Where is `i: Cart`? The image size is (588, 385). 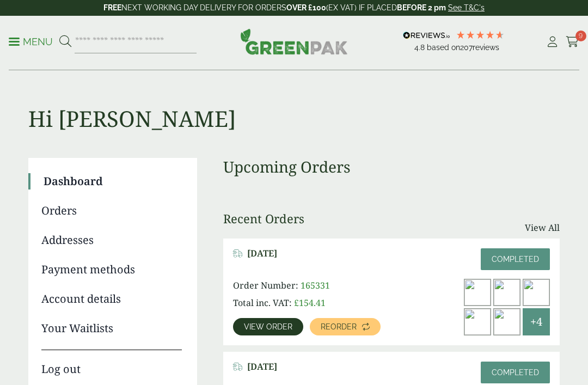 i: Cart is located at coordinates (572, 42).